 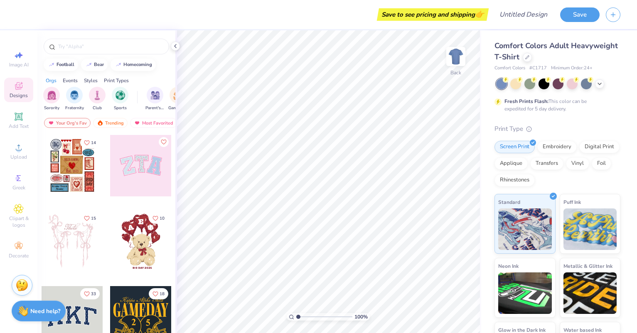 I want to click on div: Foil, so click(x=601, y=164).